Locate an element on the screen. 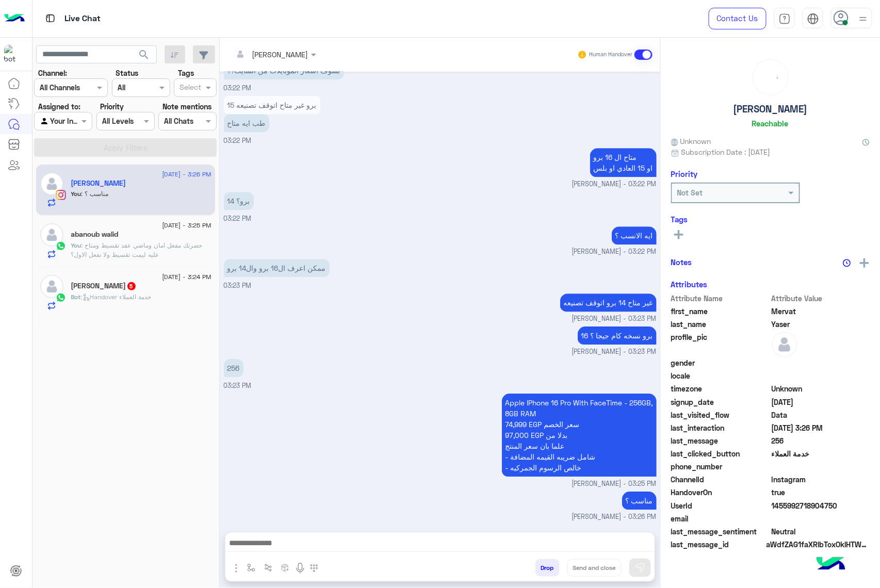  span: last_interaction is located at coordinates (720, 427).